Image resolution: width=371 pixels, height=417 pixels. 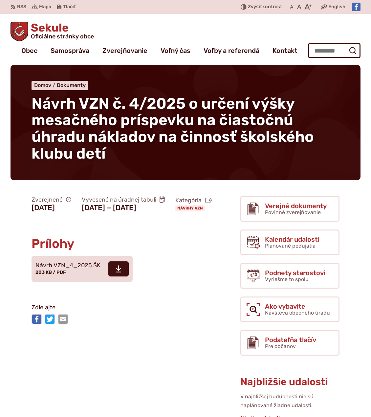 I want to click on h2: Prílohy, so click(x=136, y=244).